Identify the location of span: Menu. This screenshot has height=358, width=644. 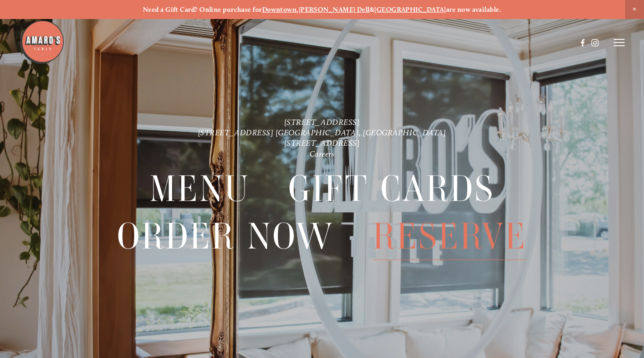
(199, 189).